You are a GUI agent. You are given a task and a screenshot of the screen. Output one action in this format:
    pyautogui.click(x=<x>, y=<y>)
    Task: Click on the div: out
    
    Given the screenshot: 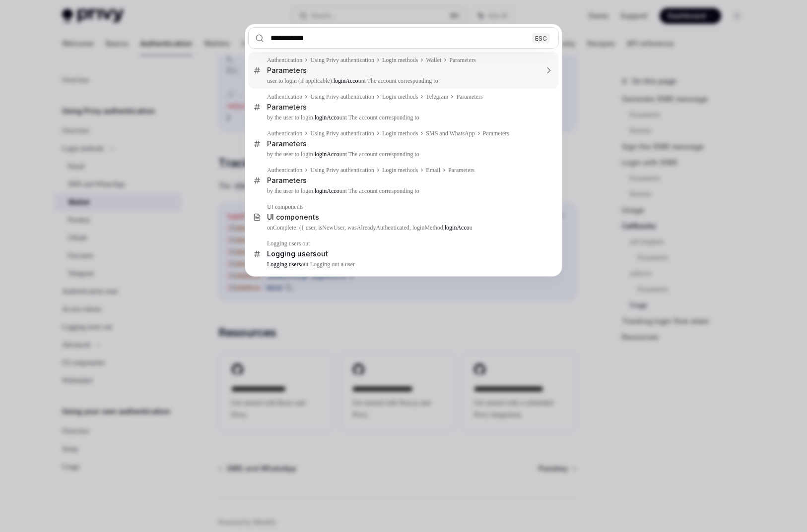 What is the action you would take?
    pyautogui.click(x=298, y=254)
    